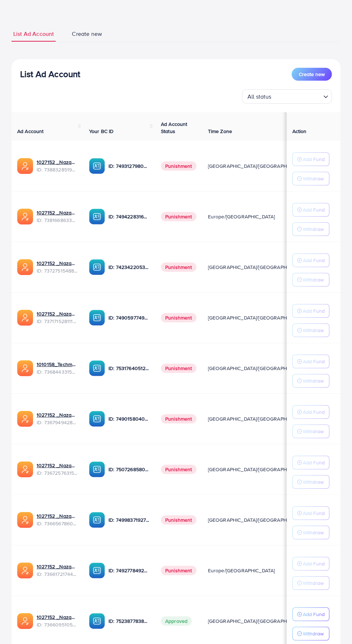 This screenshot has width=352, height=644. What do you see at coordinates (57, 313) in the screenshot?
I see `a: 1027152 _Nazaagency_04` at bounding box center [57, 313].